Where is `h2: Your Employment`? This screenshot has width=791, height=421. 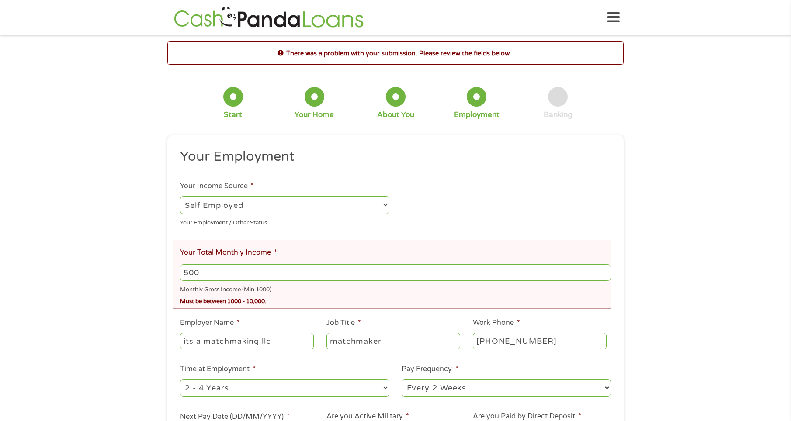 h2: Your Employment is located at coordinates (392, 157).